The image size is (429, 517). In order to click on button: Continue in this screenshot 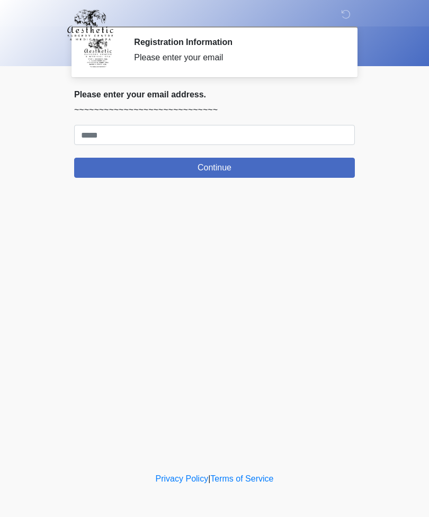, I will do `click(214, 168)`.